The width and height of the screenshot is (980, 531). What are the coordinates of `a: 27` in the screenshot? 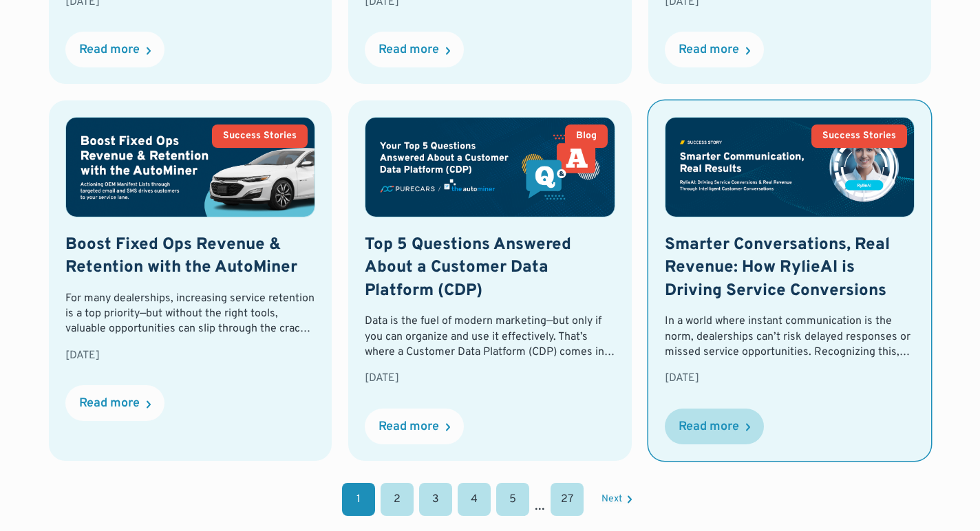 It's located at (567, 499).